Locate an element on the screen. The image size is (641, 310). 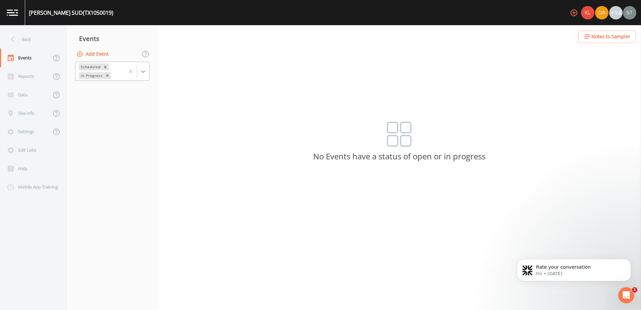
div: Remove In Progress is located at coordinates (107, 75).